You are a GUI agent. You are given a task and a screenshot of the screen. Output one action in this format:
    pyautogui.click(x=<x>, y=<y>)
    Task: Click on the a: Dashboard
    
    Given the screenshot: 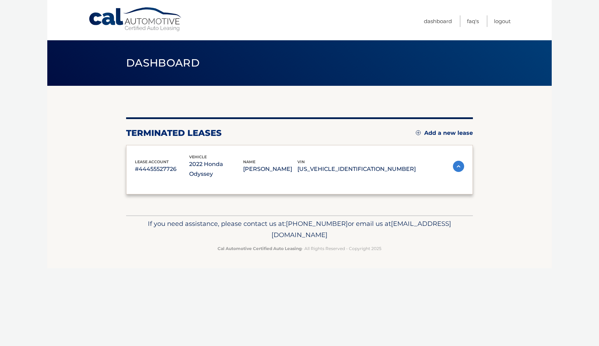 What is the action you would take?
    pyautogui.click(x=438, y=21)
    